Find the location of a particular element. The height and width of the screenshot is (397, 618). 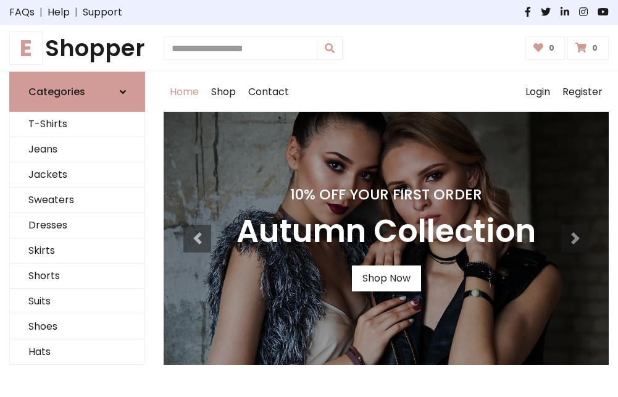

a: Help is located at coordinates (59, 12).